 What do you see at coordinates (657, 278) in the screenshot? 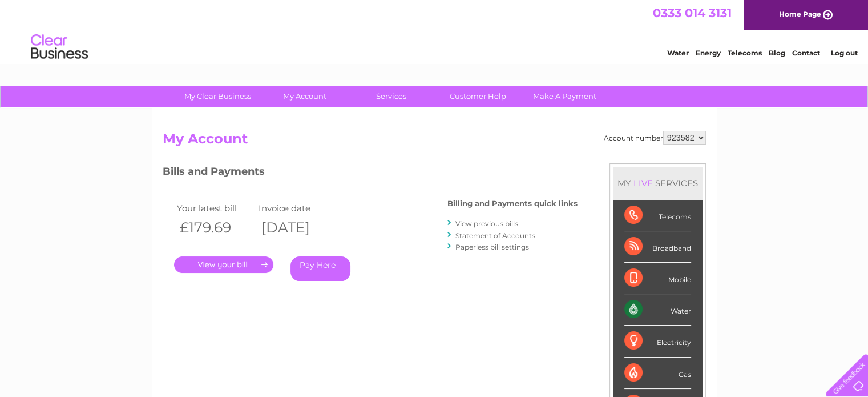
I see `div: Mobile` at bounding box center [657, 278].